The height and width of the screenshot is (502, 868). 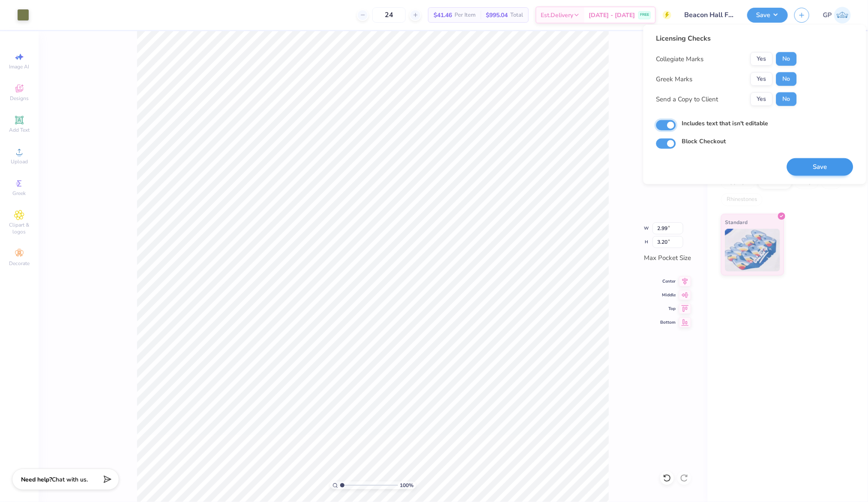 I want to click on span: GP, so click(x=826, y=15).